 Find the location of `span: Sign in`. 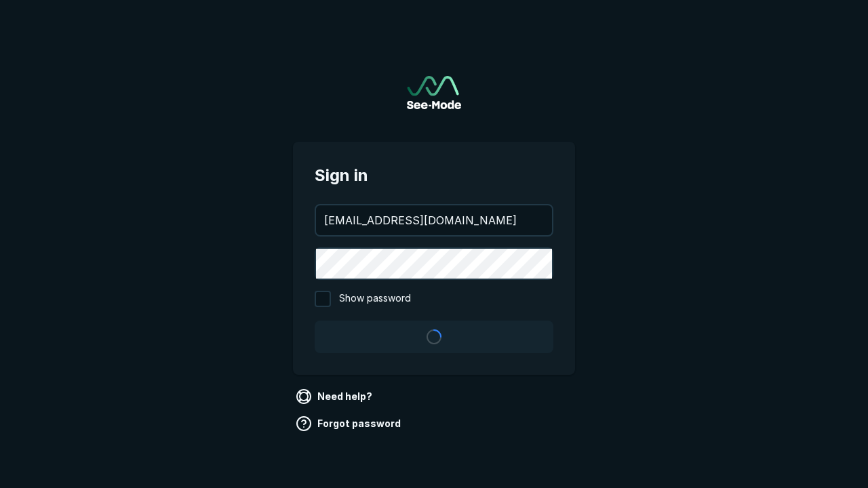

span: Sign in is located at coordinates (434, 175).